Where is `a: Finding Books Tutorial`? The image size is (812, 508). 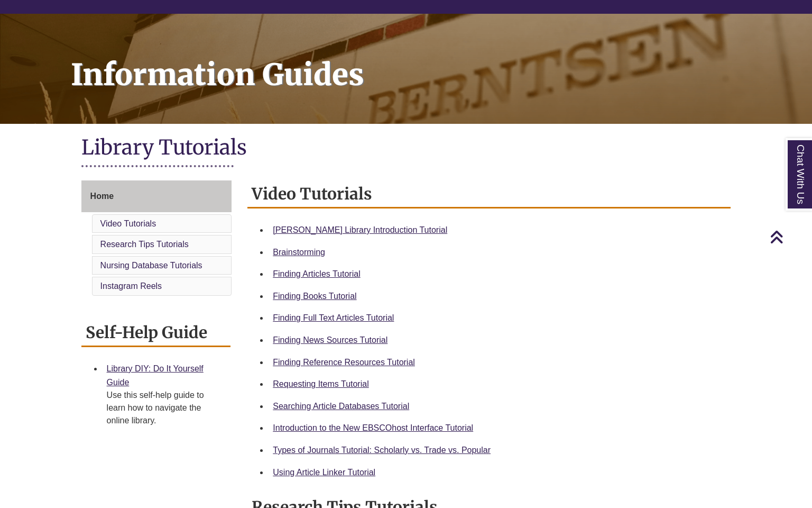
a: Finding Books Tutorial is located at coordinates (315, 296).